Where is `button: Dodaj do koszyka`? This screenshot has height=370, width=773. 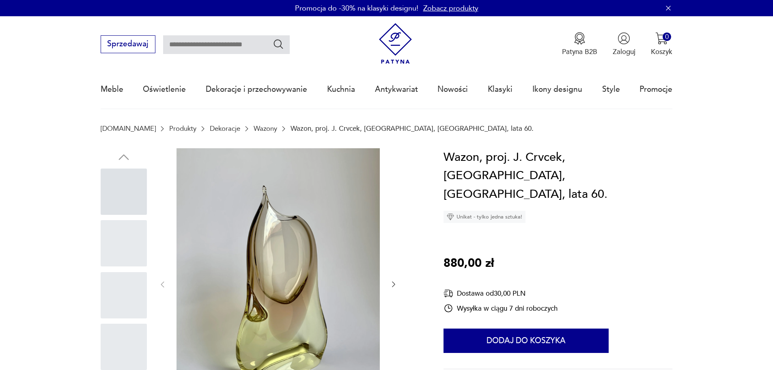 button: Dodaj do koszyka is located at coordinates (526, 340).